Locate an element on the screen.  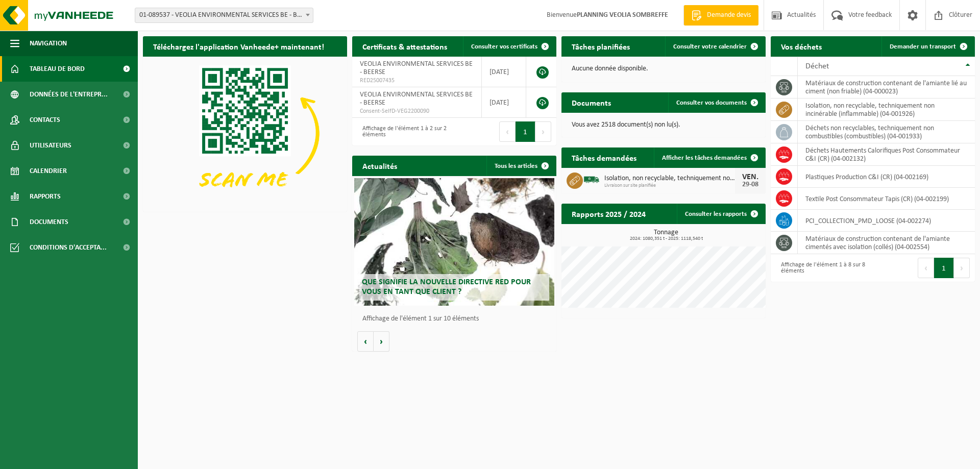
p: Affichage de l'élément 1 sur 10 éléments is located at coordinates (457, 319).